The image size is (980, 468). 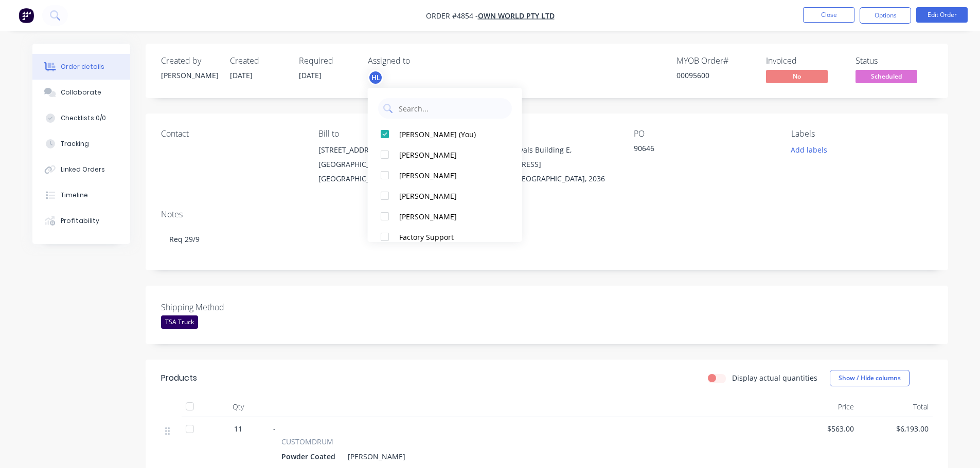 What do you see at coordinates (80, 221) in the screenshot?
I see `div: Profitability` at bounding box center [80, 221].